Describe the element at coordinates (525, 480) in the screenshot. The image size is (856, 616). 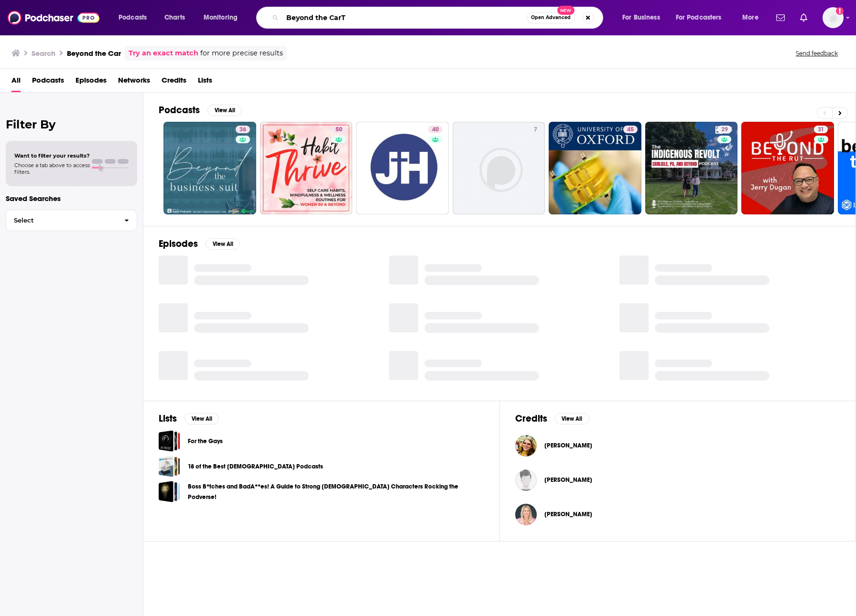
I see `img: Caroline Pearce` at that location.